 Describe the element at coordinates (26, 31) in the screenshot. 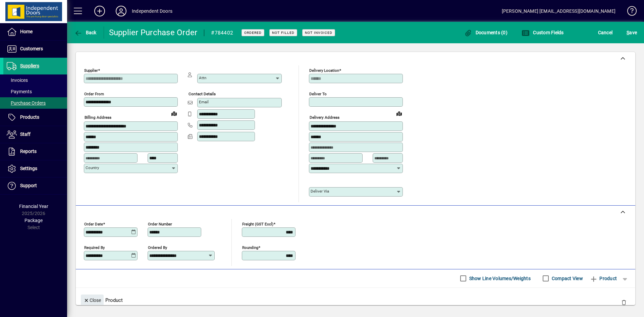

I see `span: Home` at that location.